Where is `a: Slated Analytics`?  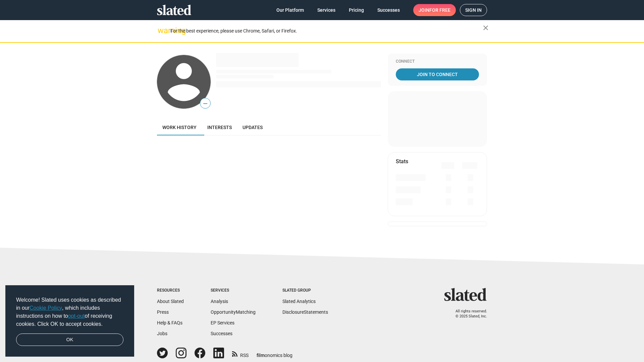
a: Slated Analytics is located at coordinates (299, 301).